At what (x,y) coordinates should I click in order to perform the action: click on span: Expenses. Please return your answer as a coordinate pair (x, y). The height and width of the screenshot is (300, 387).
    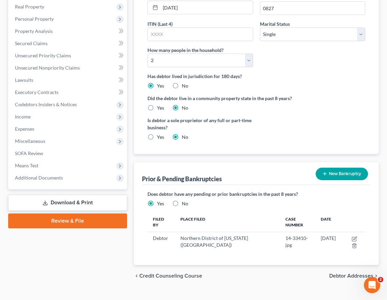
    Looking at the image, I should click on (24, 129).